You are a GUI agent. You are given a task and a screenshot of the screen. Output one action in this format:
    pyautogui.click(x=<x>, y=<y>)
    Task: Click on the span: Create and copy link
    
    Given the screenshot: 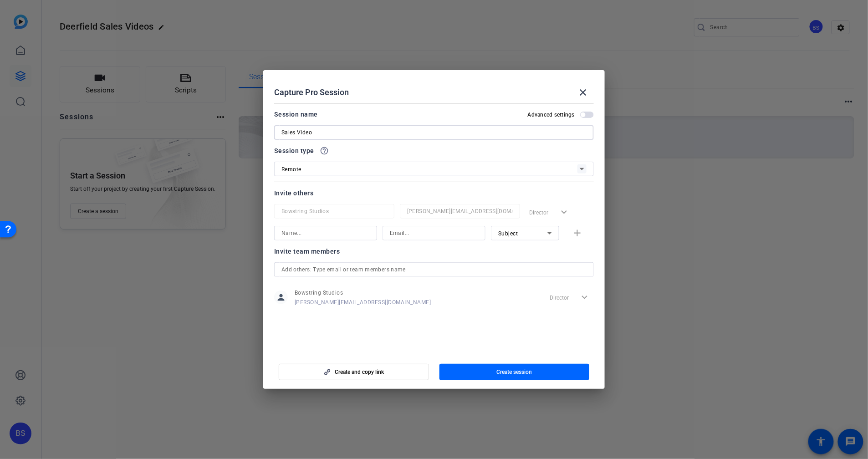 What is the action you would take?
    pyautogui.click(x=360, y=372)
    